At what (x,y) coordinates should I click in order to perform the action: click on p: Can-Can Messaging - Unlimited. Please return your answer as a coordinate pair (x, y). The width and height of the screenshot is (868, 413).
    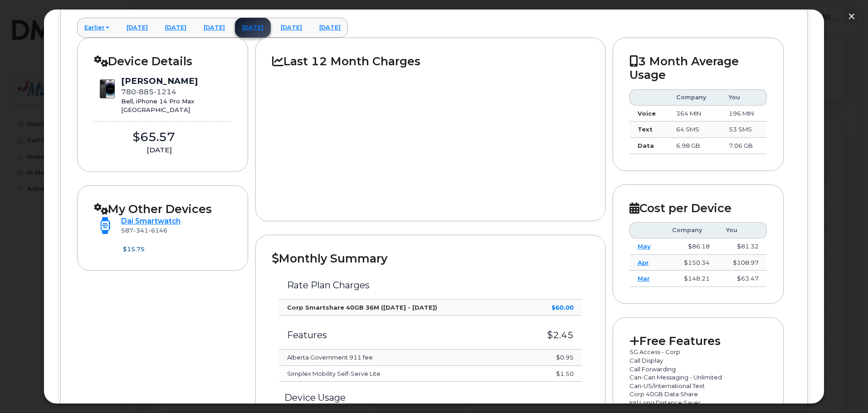
    Looking at the image, I should click on (698, 377).